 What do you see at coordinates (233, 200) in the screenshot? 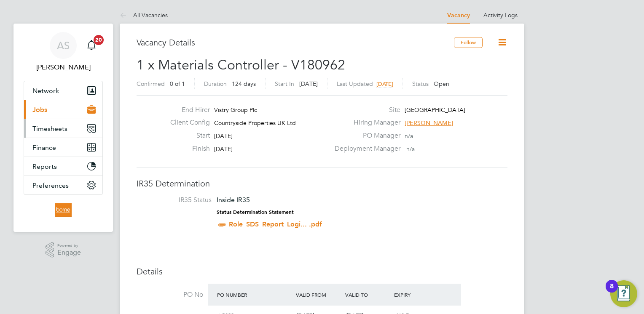
I see `span: Inside IR35` at bounding box center [233, 200].